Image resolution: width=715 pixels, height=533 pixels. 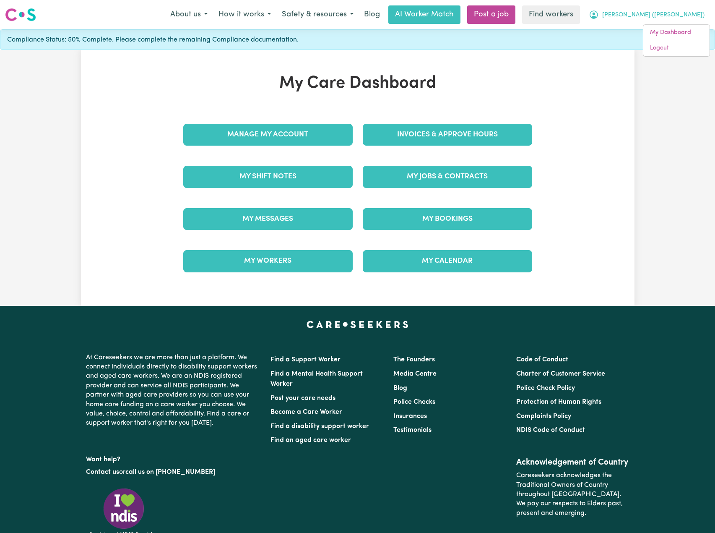 I want to click on h1: My Care Dashboard, so click(x=358, y=83).